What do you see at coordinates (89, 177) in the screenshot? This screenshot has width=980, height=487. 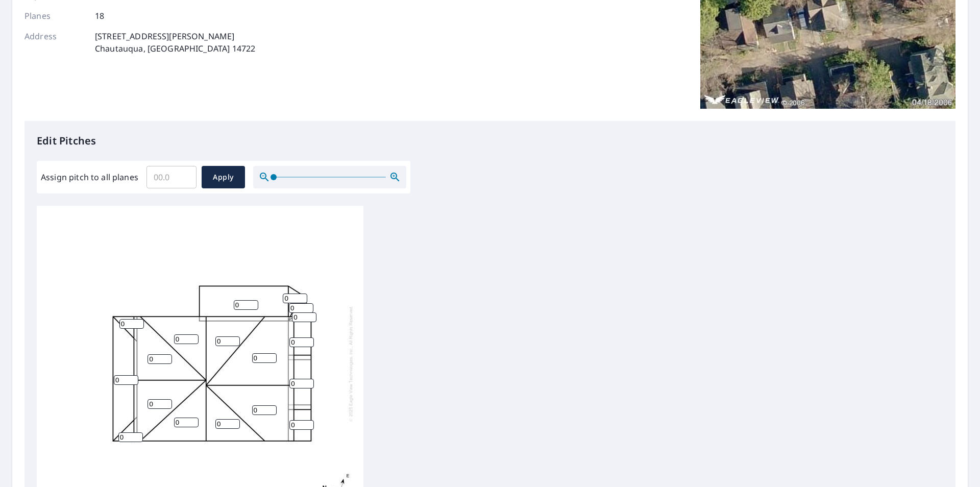 I see `label: Assign pitch to all planes` at bounding box center [89, 177].